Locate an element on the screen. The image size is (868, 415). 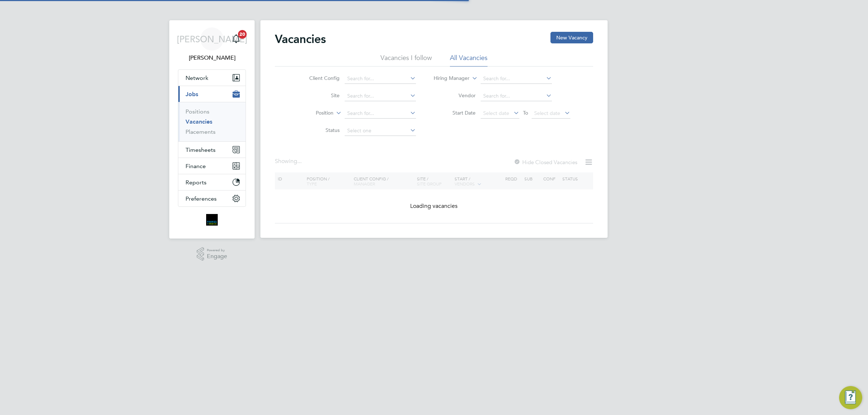
button: Reports is located at coordinates (212, 182).